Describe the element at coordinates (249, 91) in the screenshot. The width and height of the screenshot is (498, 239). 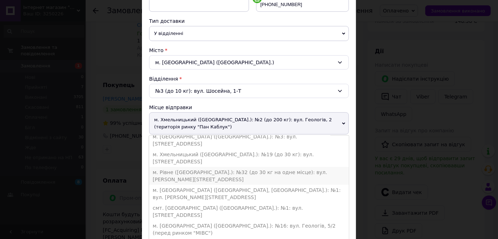
I see `div: №3 (до 10 кг): вул. Шосейна, 1-Т` at that location.